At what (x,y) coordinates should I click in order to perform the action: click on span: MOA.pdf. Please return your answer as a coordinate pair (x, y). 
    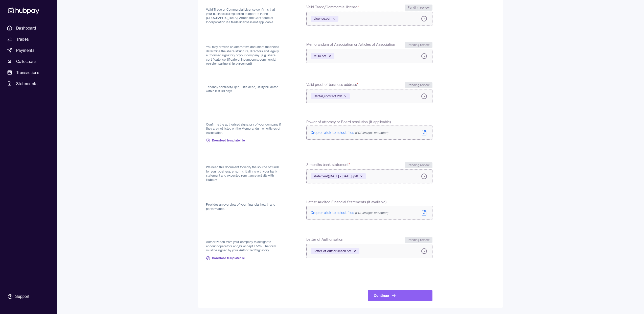
    Looking at the image, I should click on (320, 56).